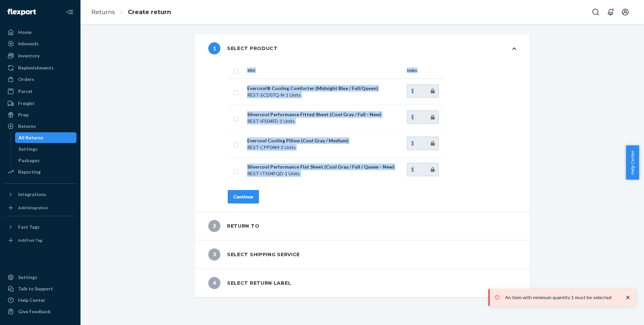 The width and height of the screenshot is (644, 325). What do you see at coordinates (324, 70) in the screenshot?
I see `th: SKU` at bounding box center [324, 70].